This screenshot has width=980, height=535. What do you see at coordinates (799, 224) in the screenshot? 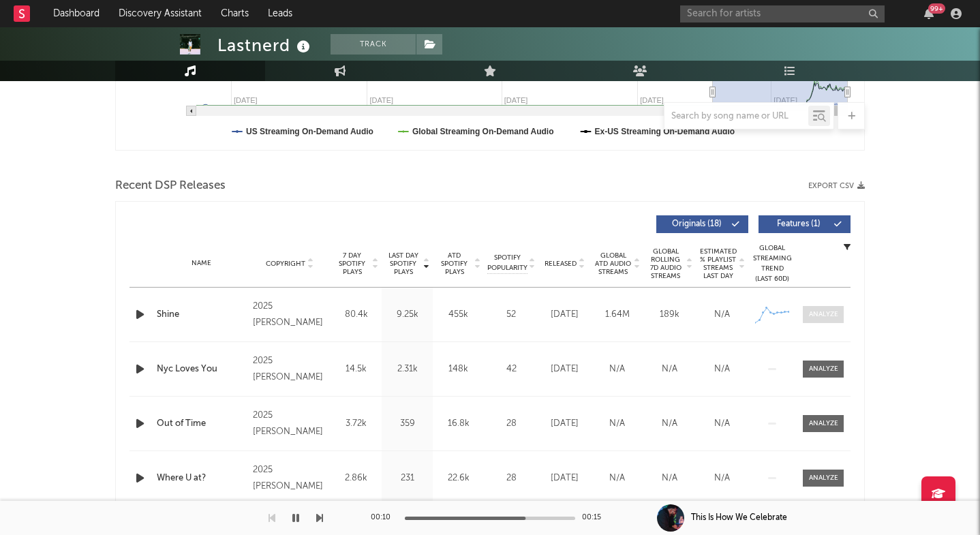
I see `span: Features ( 1 )` at bounding box center [799, 224].